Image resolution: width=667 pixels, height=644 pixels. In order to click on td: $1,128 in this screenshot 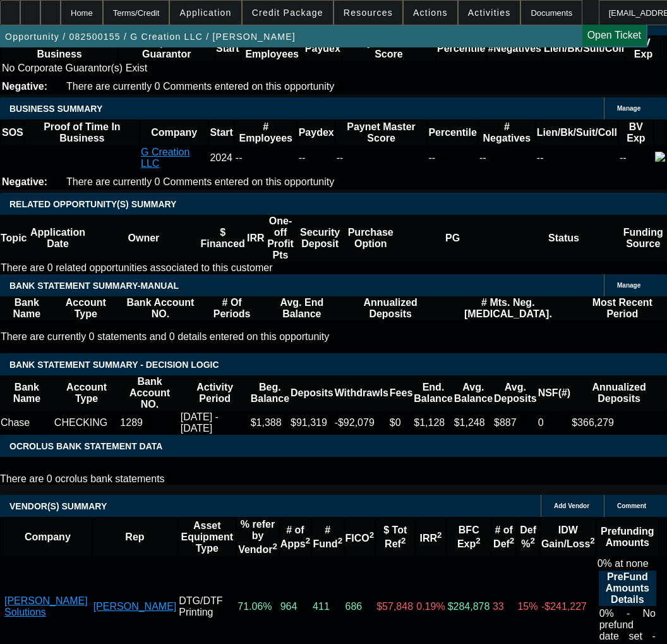, I will do `click(433, 423)`.